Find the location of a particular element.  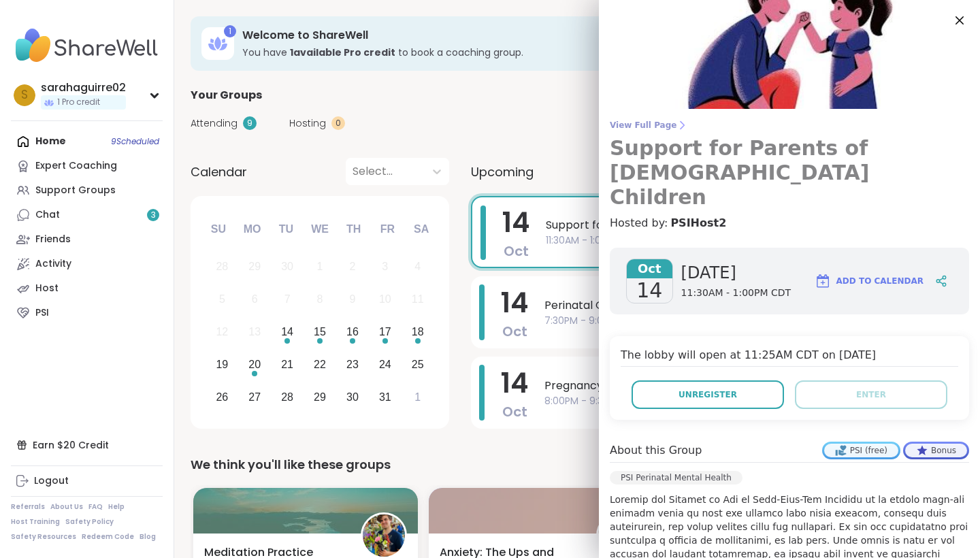

div: 17 is located at coordinates (385, 332).